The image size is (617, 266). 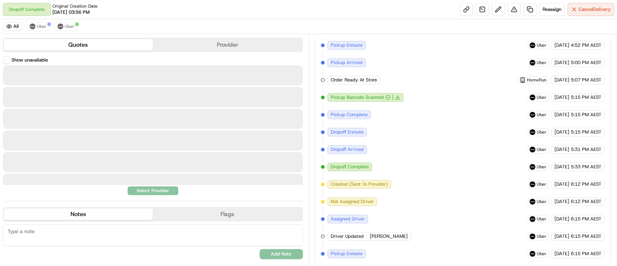 What do you see at coordinates (30, 60) in the screenshot?
I see `label: Show unavailable` at bounding box center [30, 60].